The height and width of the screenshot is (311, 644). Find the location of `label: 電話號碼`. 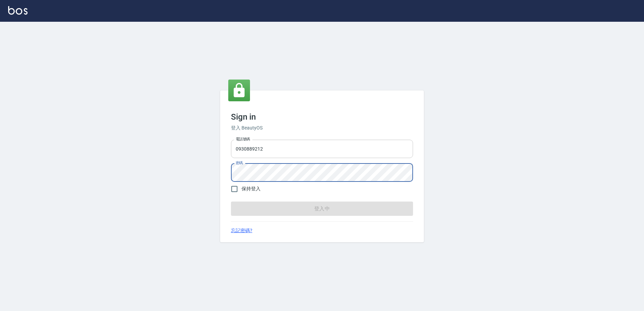

label: 電話號碼 is located at coordinates (243, 139).